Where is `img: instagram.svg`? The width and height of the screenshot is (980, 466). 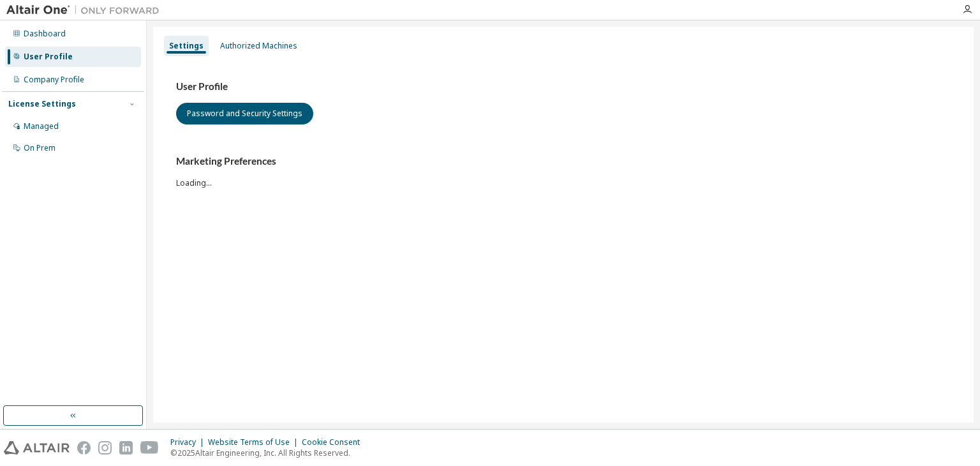 img: instagram.svg is located at coordinates (105, 447).